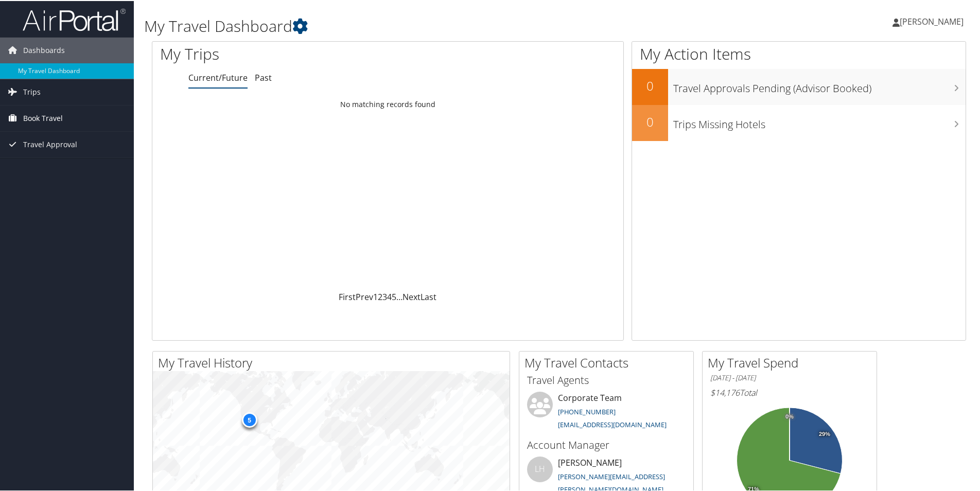 The width and height of the screenshot is (980, 491). Describe the element at coordinates (540, 469) in the screenshot. I see `div: LH` at that location.